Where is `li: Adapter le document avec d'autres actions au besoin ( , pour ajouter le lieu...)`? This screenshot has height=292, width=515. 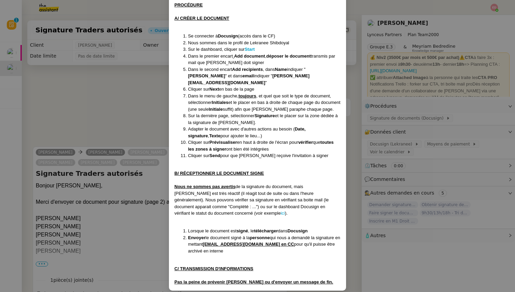
li: Adapter le document avec d'autres actions au besoin ( , pour ajouter le lieu...) is located at coordinates (264, 132).